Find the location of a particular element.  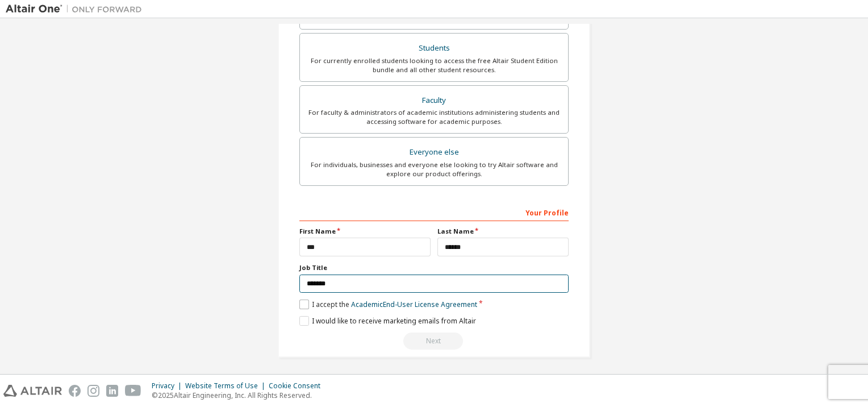

div: Everyone else is located at coordinates (434, 152).